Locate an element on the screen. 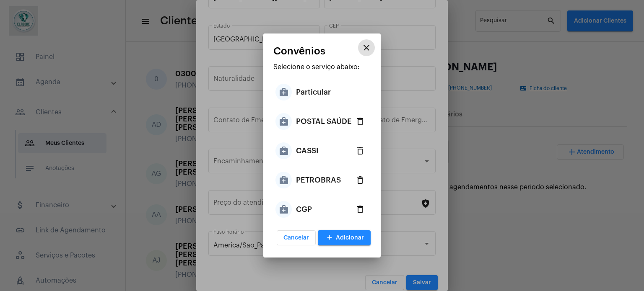 This screenshot has height=291, width=644. div: PETROBRAS is located at coordinates (318, 180).